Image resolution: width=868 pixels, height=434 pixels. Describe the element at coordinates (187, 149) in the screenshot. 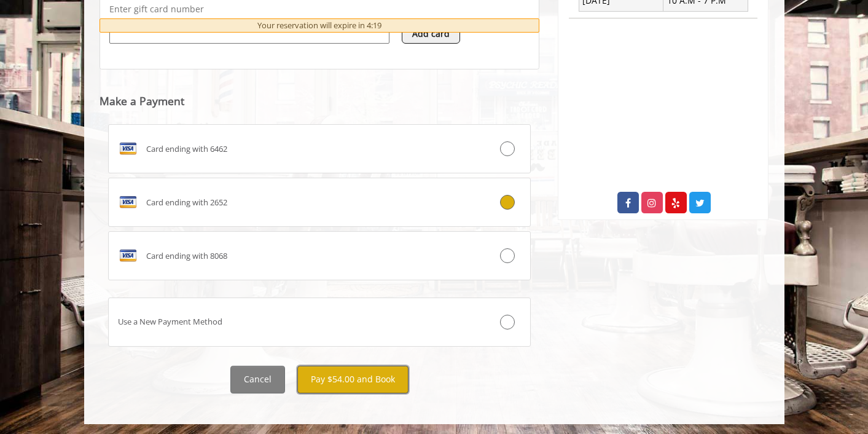

I see `span: Card ending with 6462` at that location.